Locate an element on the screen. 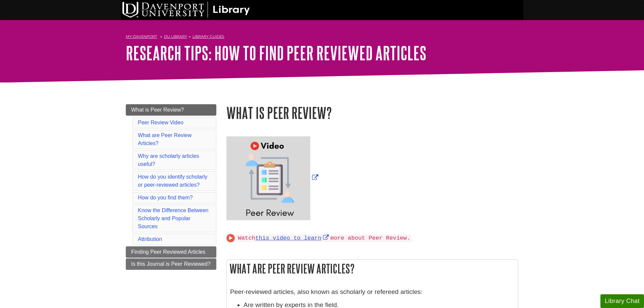  h2: What are Peer Review Articles? is located at coordinates (372, 268).